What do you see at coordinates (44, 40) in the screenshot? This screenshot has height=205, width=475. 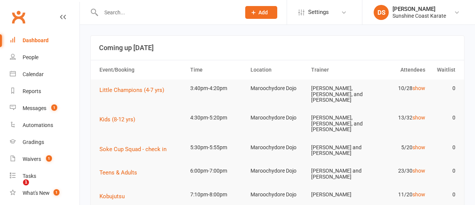 I see `a: Dashboard` at bounding box center [44, 40].